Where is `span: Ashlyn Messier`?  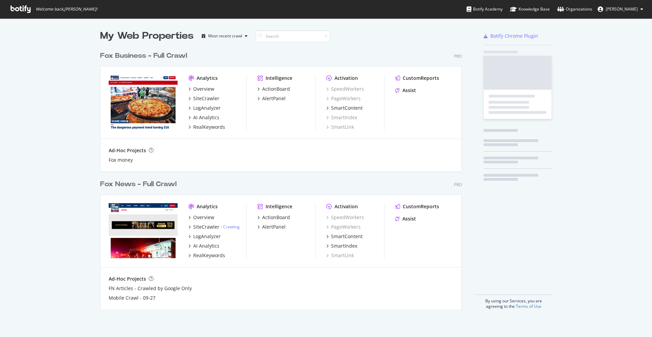
span: Ashlyn Messier is located at coordinates (622, 9).